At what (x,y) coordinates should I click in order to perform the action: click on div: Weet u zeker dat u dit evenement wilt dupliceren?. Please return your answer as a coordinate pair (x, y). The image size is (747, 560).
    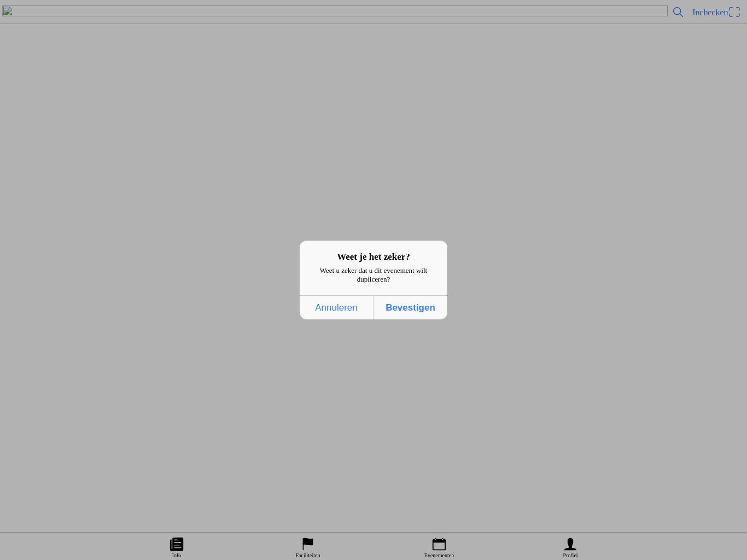
    Looking at the image, I should click on (374, 281).